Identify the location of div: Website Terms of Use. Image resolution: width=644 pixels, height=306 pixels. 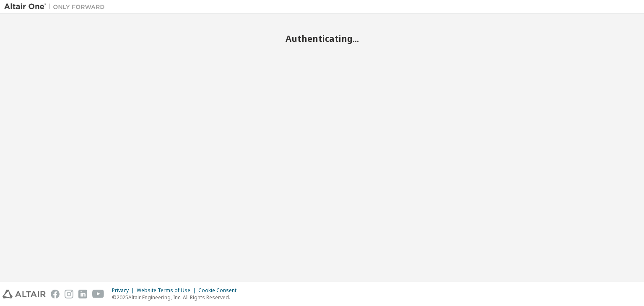
(167, 291).